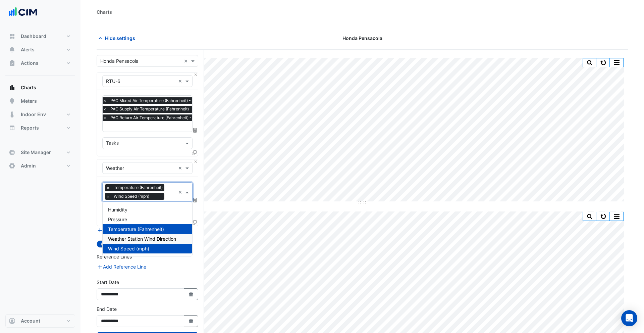 Image resolution: width=644 pixels, height=333 pixels. What do you see at coordinates (28, 166) in the screenshot?
I see `span: Admin` at bounding box center [28, 166].